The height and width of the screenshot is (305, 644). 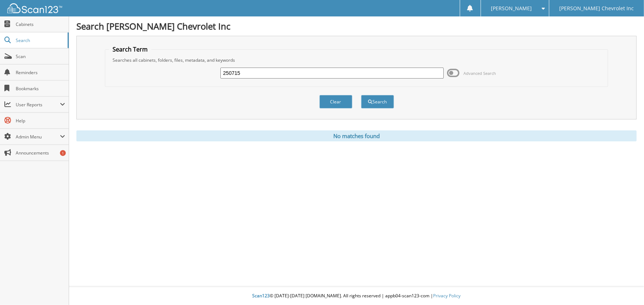 I want to click on span: Bookmarks, so click(x=40, y=88).